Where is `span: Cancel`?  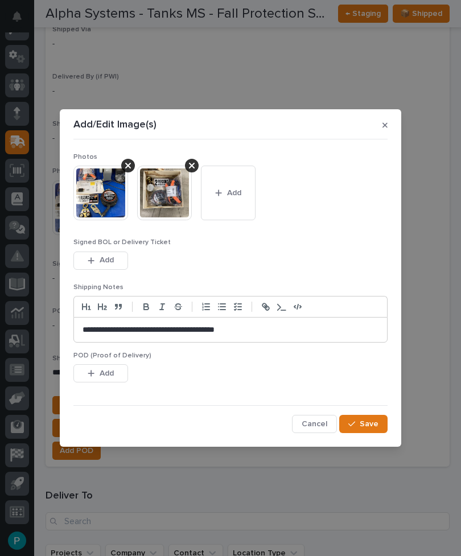 span: Cancel is located at coordinates (314, 424).